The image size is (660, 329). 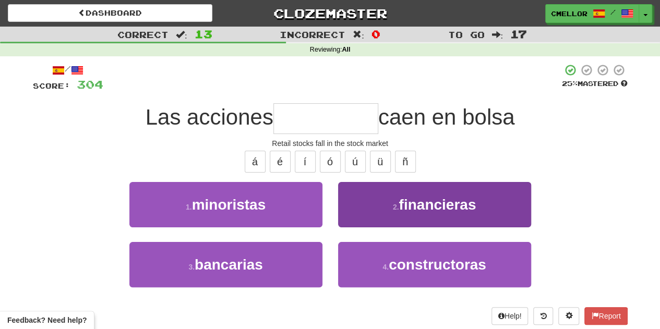 What do you see at coordinates (510, 316) in the screenshot?
I see `button: Help!` at bounding box center [510, 316].